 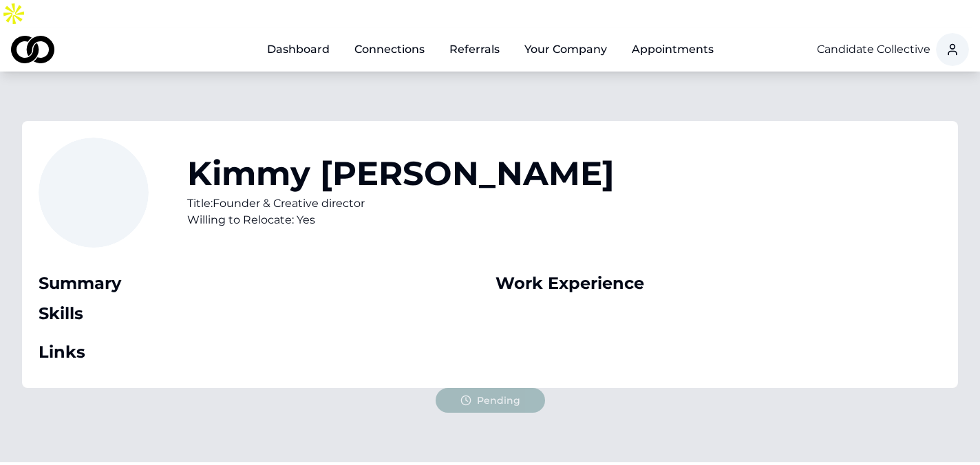 What do you see at coordinates (565, 50) in the screenshot?
I see `button: Your Company` at bounding box center [565, 50].